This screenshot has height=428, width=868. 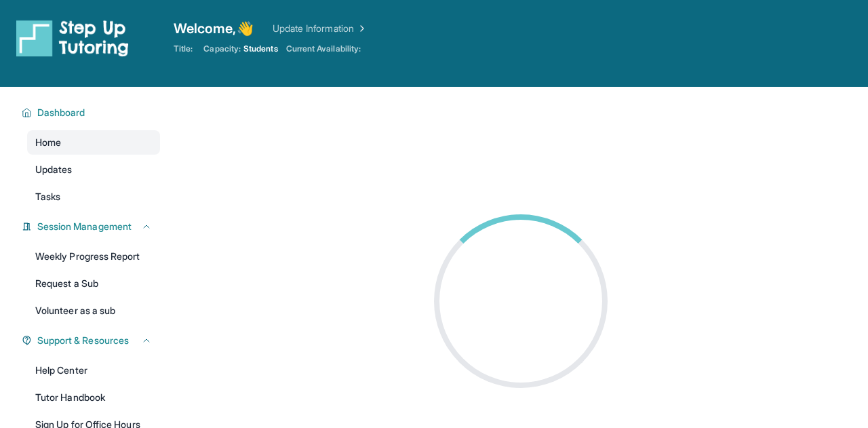 I want to click on span: Tasks, so click(x=48, y=197).